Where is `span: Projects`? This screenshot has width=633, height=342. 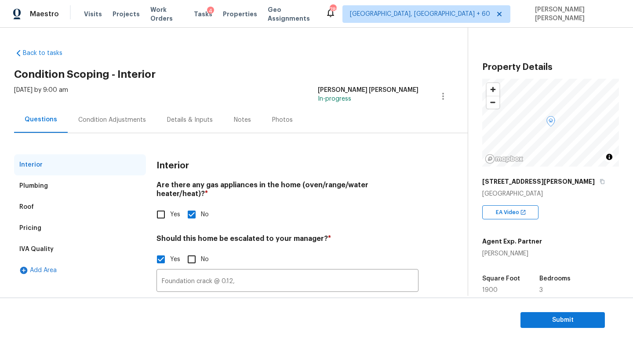 span: Projects is located at coordinates (126, 14).